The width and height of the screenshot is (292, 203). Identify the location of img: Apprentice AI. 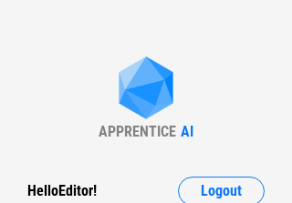
(146, 89).